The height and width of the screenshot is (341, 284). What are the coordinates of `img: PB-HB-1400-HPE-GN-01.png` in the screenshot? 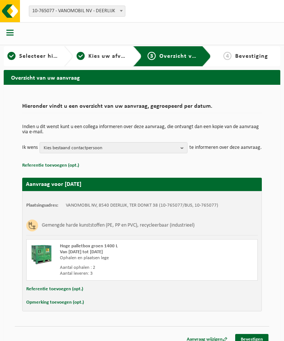 It's located at (41, 254).